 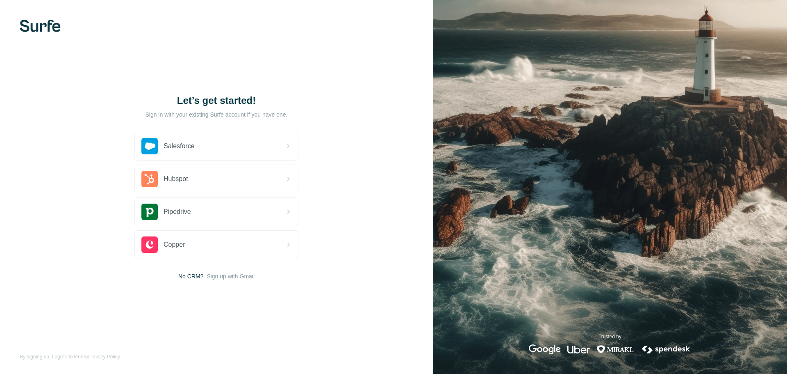 I want to click on img: hubspot's logo, so click(x=150, y=179).